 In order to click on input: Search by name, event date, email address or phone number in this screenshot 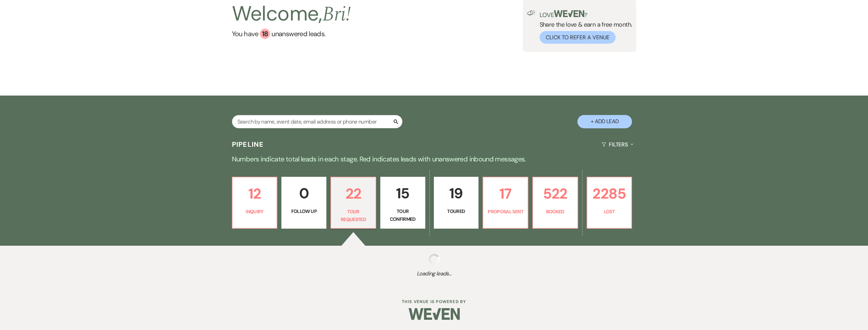, I will do `click(317, 121)`.